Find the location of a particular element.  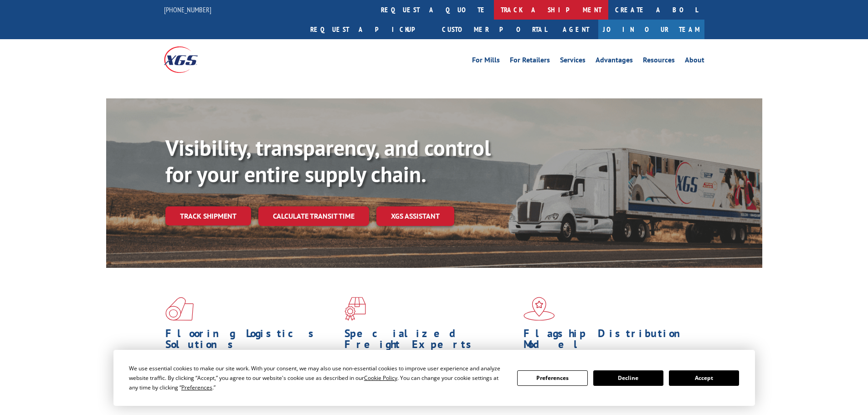

a: XGS ASSISTANT is located at coordinates (415, 216).